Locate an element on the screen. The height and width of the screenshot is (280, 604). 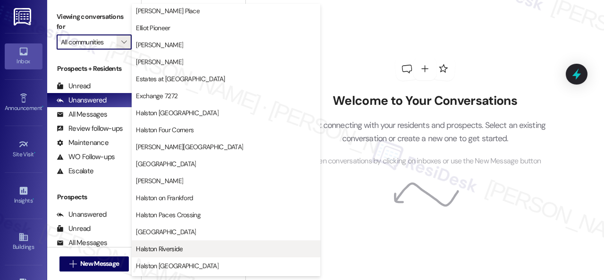
span: Open conversations by clicking on inboxes or use the New Message button is located at coordinates (425, 161).